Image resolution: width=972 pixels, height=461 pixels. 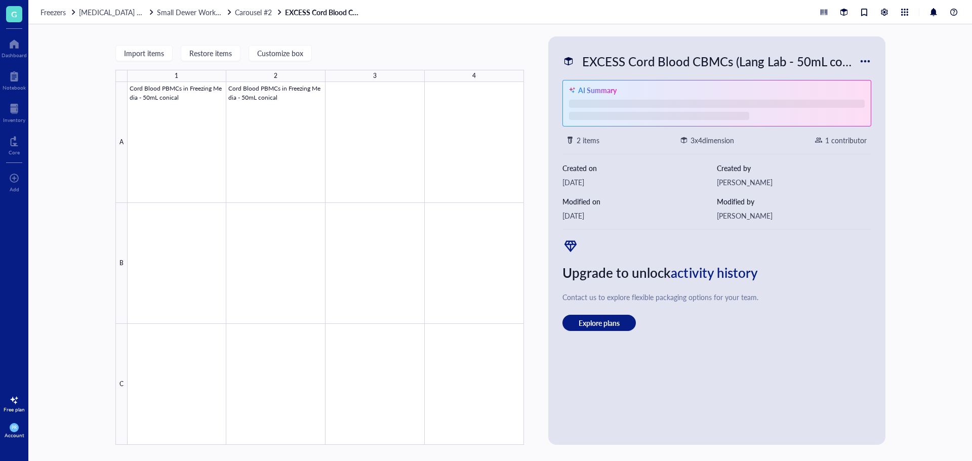 What do you see at coordinates (597, 90) in the screenshot?
I see `div: AI Summary` at bounding box center [597, 90].